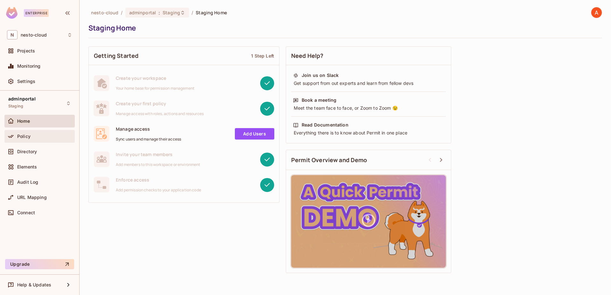  I want to click on span: Create your first policy, so click(160, 103).